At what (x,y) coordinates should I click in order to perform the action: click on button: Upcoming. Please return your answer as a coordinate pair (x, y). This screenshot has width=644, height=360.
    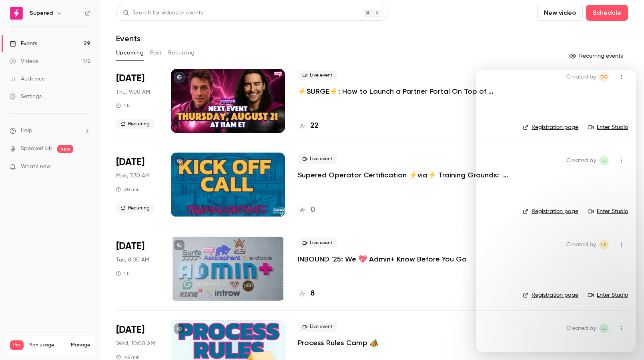
    Looking at the image, I should click on (130, 53).